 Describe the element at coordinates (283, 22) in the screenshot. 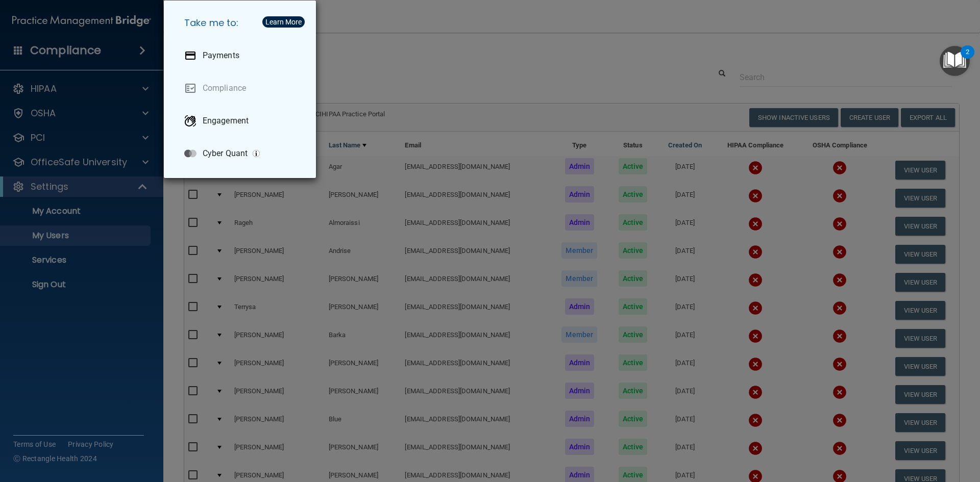

I see `button: Learn More` at that location.